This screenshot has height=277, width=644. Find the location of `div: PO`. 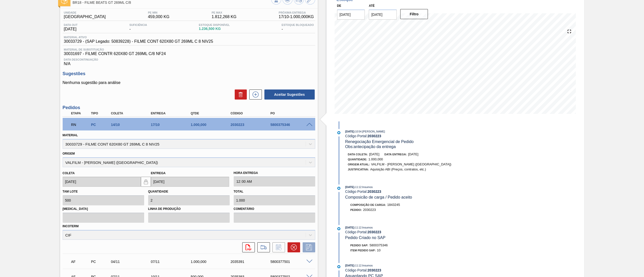

div: PO is located at coordinates (292, 114).